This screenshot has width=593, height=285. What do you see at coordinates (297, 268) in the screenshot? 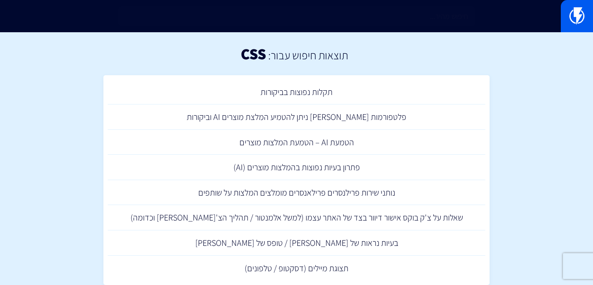
I see `a: תצוגת מיילים (דסקטופ / טלפונים)` at bounding box center [297, 268].